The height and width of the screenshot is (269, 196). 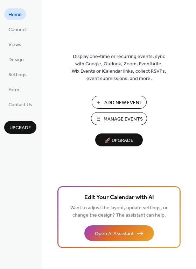 I want to click on span: 🚀 Upgrade, so click(x=119, y=141).